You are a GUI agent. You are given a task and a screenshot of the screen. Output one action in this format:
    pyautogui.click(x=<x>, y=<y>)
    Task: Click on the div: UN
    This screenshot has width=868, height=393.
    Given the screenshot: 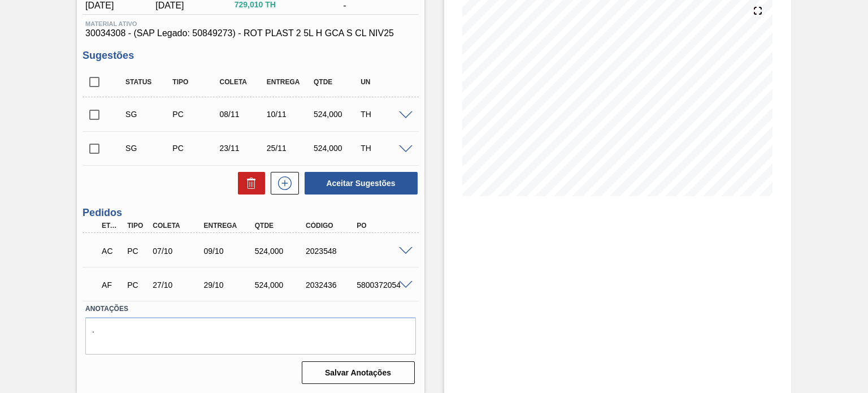 What is the action you would take?
    pyautogui.click(x=383, y=82)
    